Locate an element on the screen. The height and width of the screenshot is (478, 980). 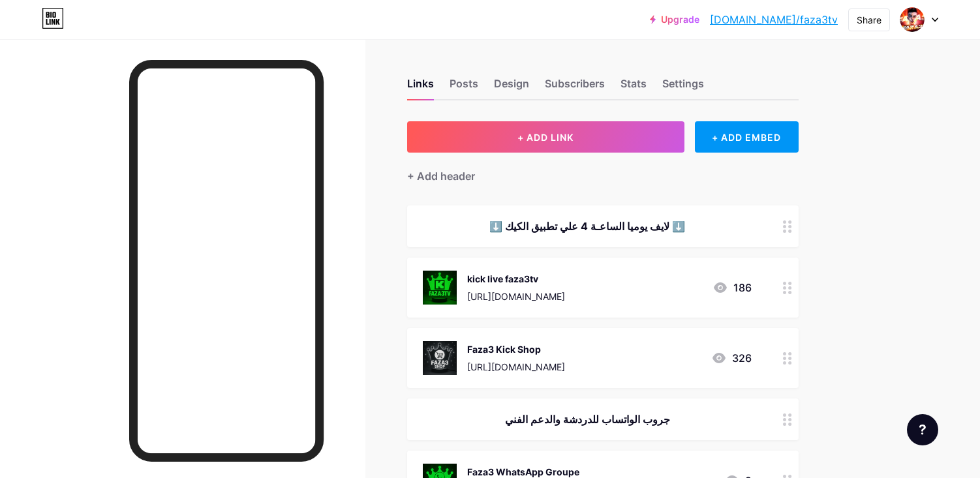
div: 186 is located at coordinates (732, 287).